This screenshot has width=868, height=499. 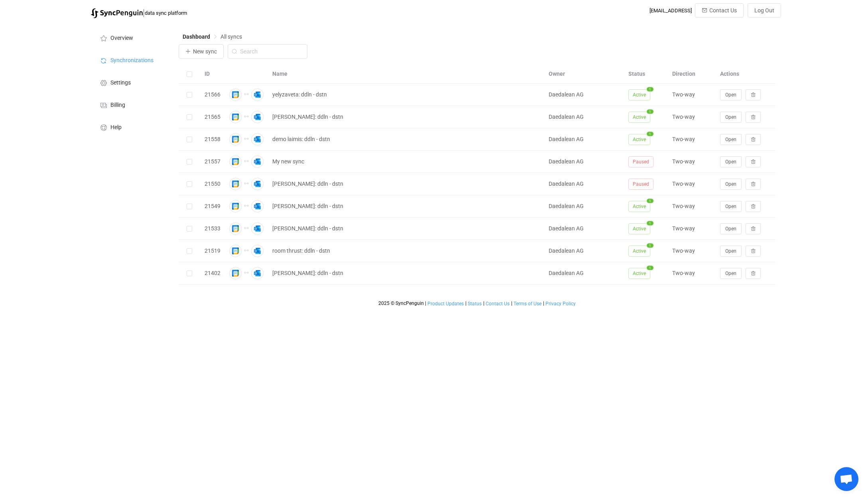 I want to click on span: Log Out, so click(x=765, y=11).